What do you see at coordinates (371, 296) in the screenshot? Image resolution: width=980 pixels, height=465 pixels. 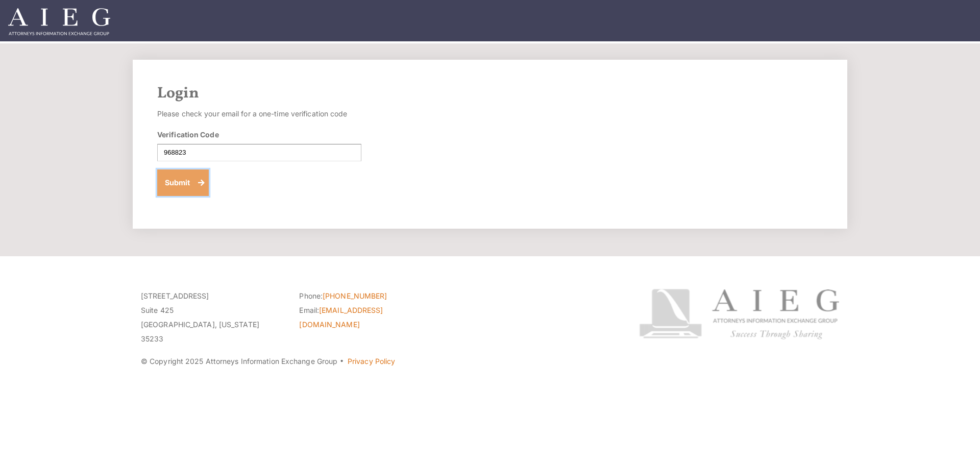 I see `li: Phone:` at bounding box center [371, 296].